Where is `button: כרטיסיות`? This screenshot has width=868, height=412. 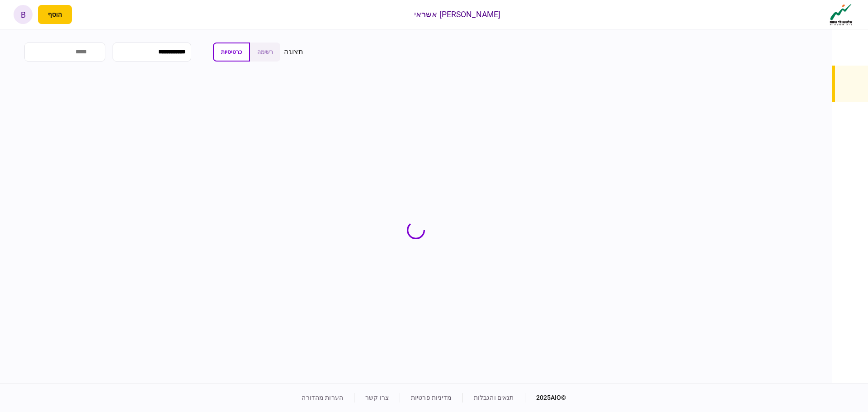
button: כרטיסיות is located at coordinates (232, 52).